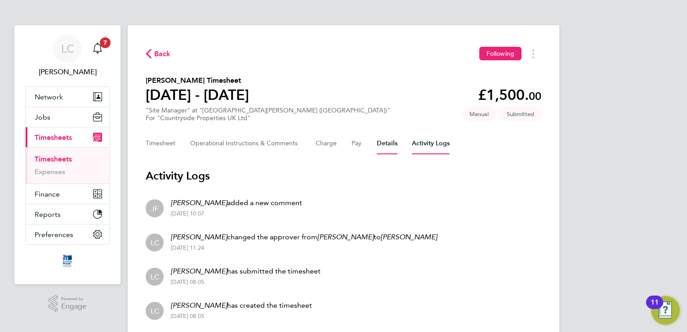  I want to click on div: 11, so click(655, 308).